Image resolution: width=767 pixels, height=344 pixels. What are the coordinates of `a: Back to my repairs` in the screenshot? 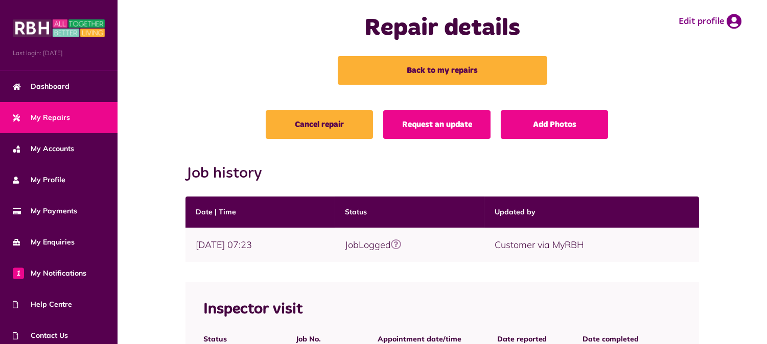 It's located at (443, 71).